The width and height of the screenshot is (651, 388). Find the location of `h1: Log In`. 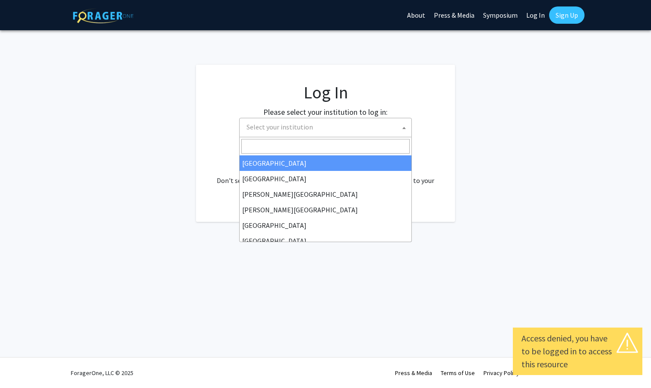

h1: Log In is located at coordinates (326, 92).